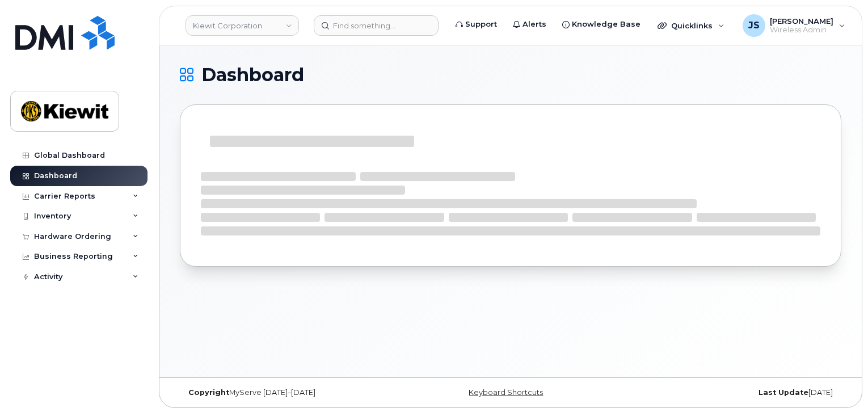 The height and width of the screenshot is (408, 868). I want to click on strong: Copyright, so click(209, 392).